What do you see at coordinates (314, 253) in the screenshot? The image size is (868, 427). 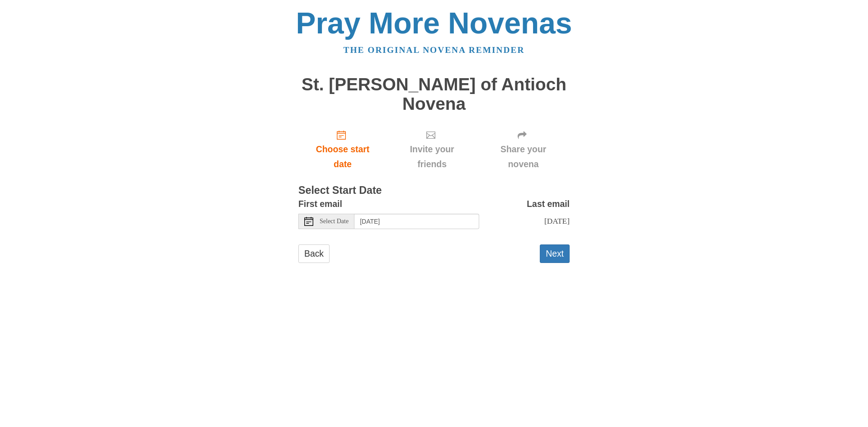 I see `a: Back` at bounding box center [314, 253].